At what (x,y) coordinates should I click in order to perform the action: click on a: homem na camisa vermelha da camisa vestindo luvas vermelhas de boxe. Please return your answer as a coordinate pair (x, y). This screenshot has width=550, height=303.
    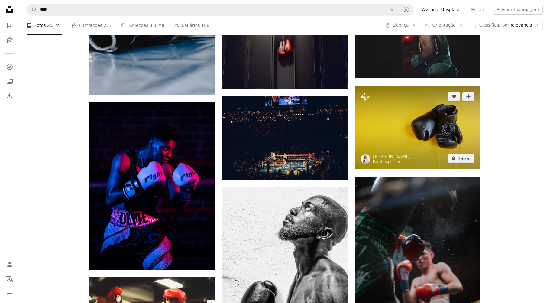
    Looking at the image, I should click on (152, 186).